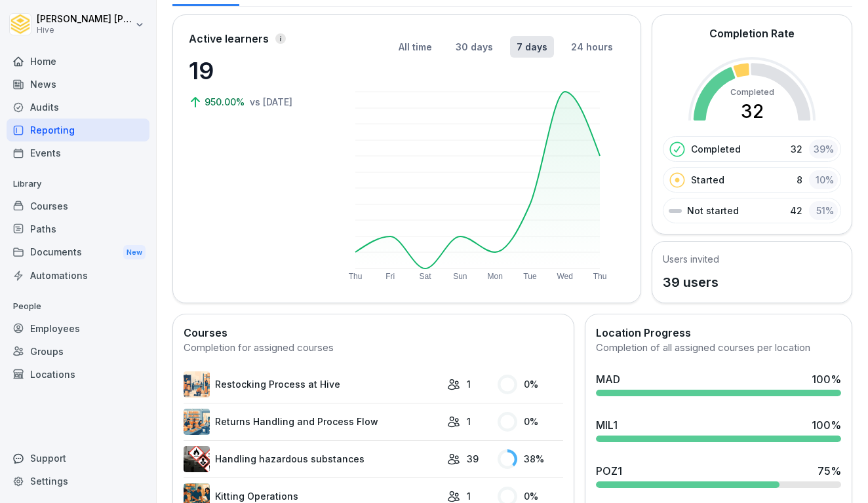  What do you see at coordinates (494, 276) in the screenshot?
I see `text: Mon` at bounding box center [494, 276].